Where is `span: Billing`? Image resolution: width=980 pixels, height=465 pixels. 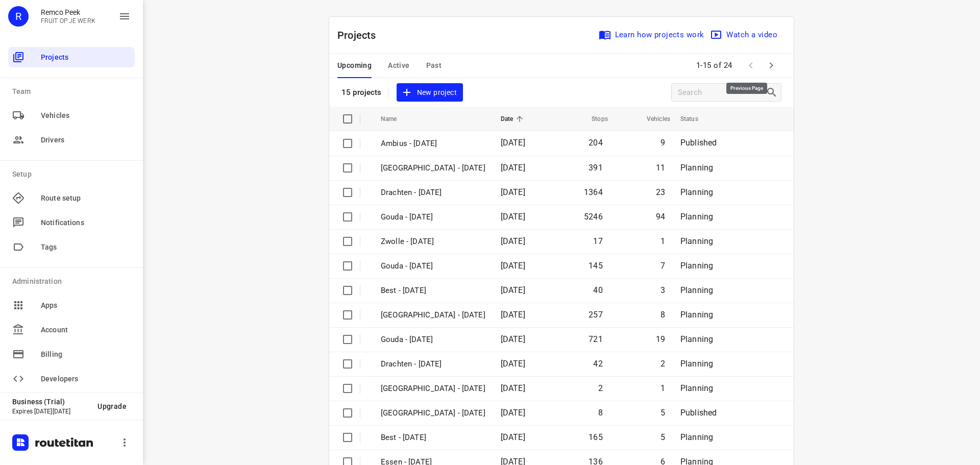 span: Billing is located at coordinates (86, 355).